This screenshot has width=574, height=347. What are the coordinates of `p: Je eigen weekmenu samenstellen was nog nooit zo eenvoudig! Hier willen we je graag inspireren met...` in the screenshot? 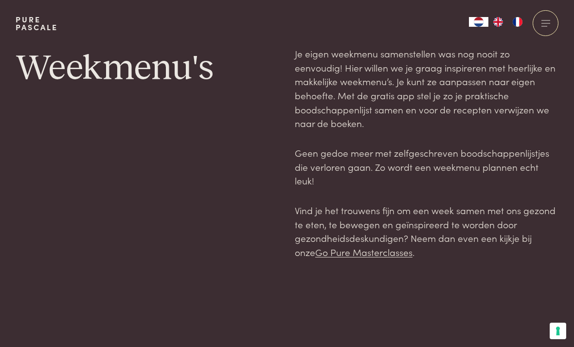 It's located at (427, 89).